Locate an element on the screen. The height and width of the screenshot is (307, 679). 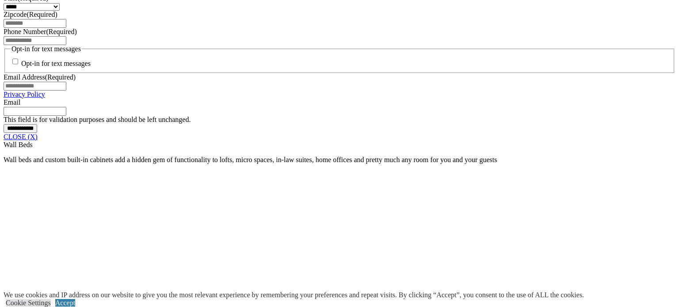
a: Cookie Settings is located at coordinates (28, 303).